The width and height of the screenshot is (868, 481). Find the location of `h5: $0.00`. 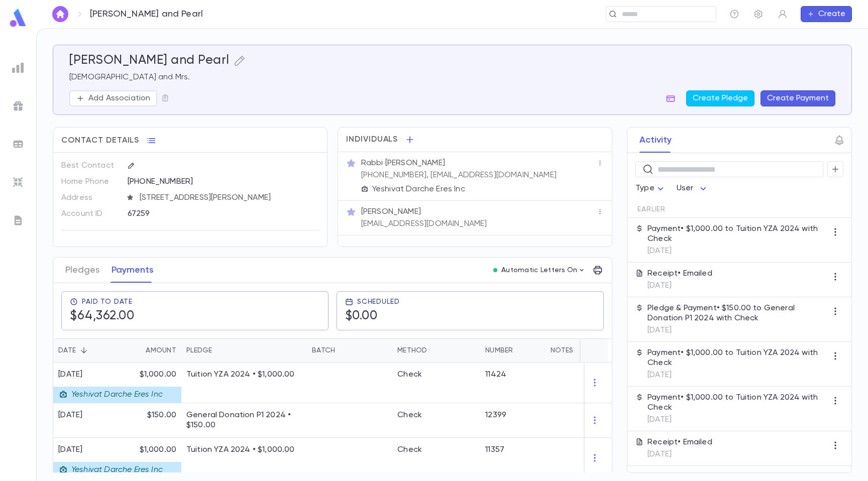

h5: $0.00 is located at coordinates (372, 316).